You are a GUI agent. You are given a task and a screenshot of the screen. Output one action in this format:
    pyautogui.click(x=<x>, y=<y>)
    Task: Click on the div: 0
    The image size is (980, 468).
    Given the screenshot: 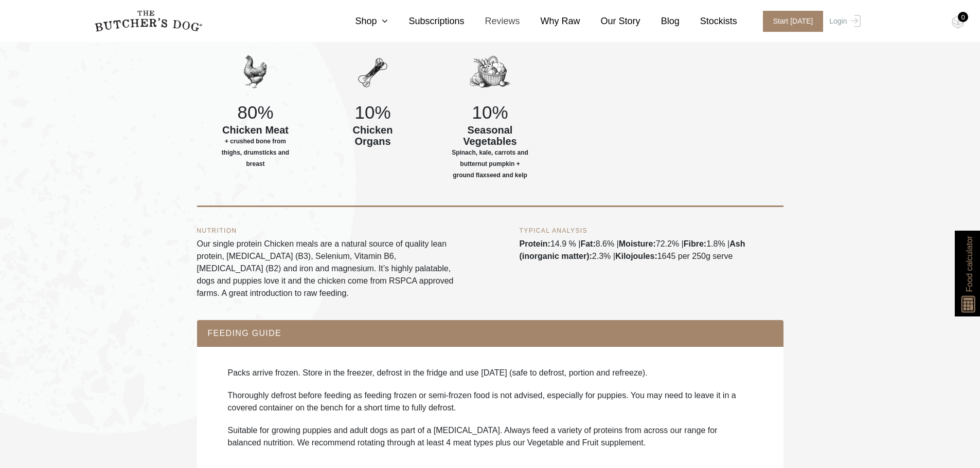 What is the action you would take?
    pyautogui.click(x=963, y=17)
    